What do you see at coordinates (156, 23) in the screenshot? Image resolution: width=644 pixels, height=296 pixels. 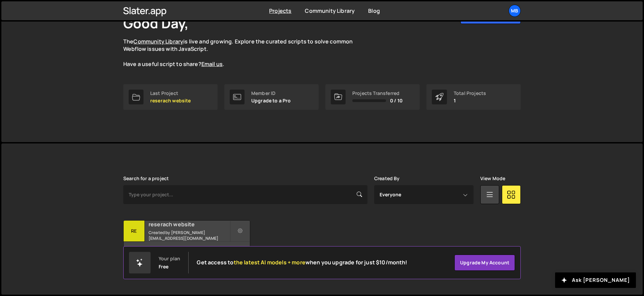 I see `h1: Good Day,` at bounding box center [156, 23].